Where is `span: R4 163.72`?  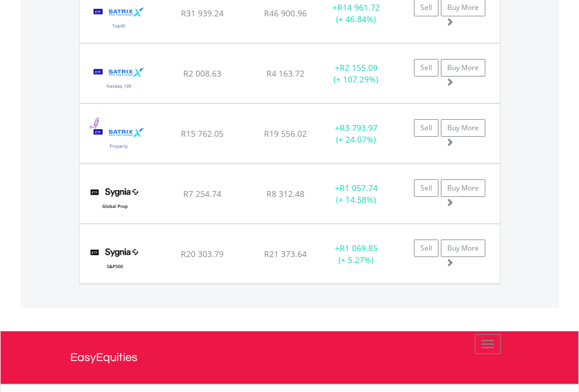
span: R4 163.72 is located at coordinates (285, 73).